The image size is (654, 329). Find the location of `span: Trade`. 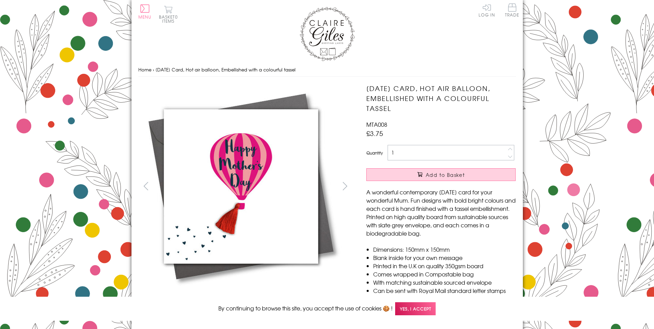

span: Trade is located at coordinates (512, 10).